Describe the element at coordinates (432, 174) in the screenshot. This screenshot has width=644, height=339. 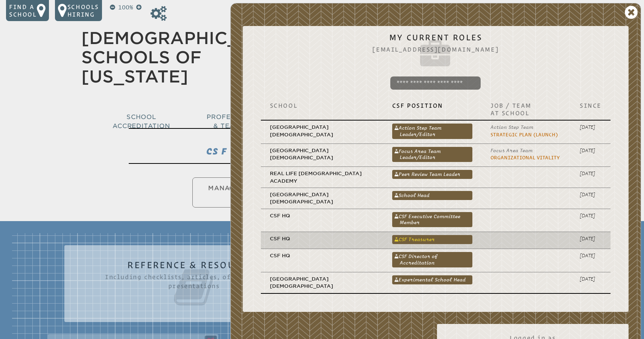
I see `a: Peer Review Team Leader` at that location.